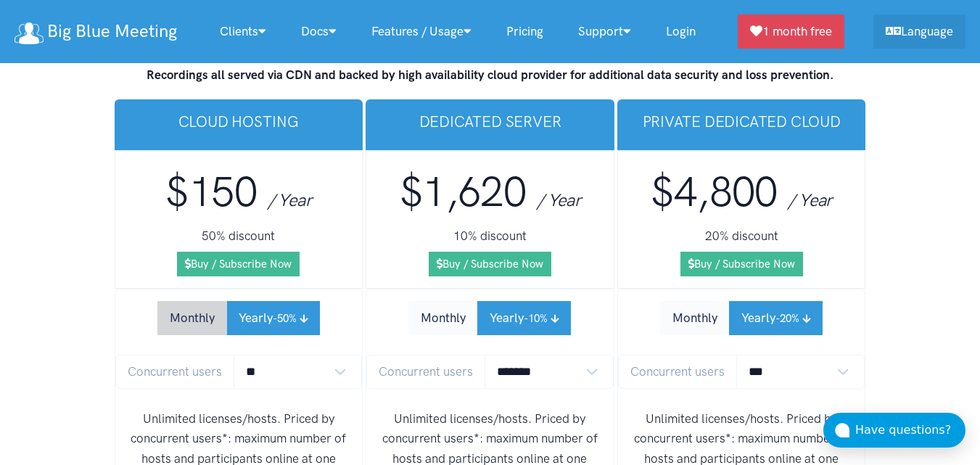 This screenshot has width=980, height=465. I want to click on h3: Cloud Hosting, so click(238, 121).